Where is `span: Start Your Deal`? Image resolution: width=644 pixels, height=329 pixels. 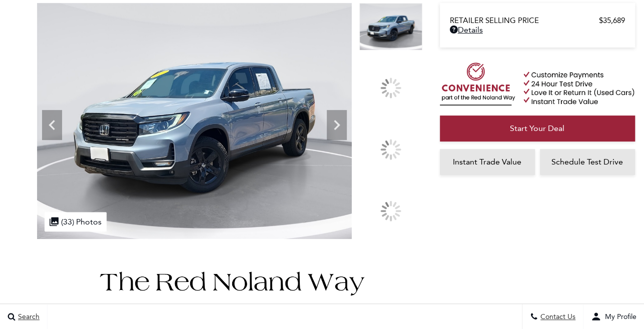
span: Start Your Deal is located at coordinates (537, 128).